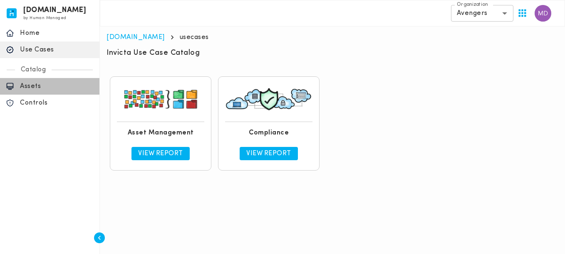 This screenshot has height=254, width=565. What do you see at coordinates (543, 13) in the screenshot?
I see `button: User` at bounding box center [543, 13].